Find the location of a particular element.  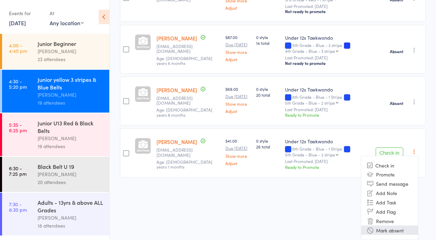

span: 20 total is located at coordinates (268, 95).